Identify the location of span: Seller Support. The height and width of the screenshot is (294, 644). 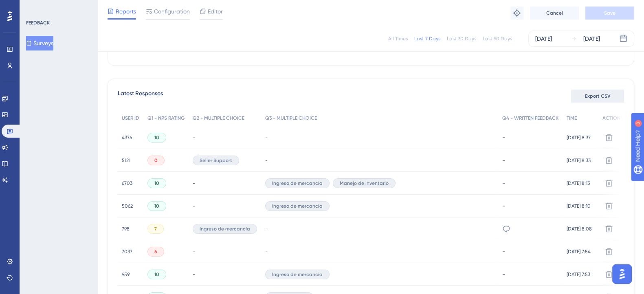
(216, 160).